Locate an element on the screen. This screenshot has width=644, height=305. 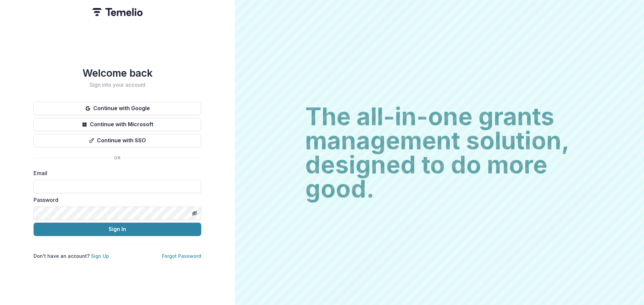
button: Continue with Google is located at coordinates (117, 108).